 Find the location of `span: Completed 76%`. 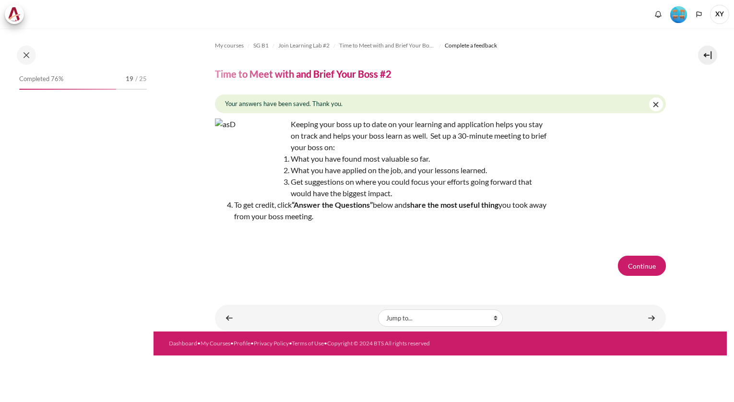

span: Completed 76% is located at coordinates (41, 79).